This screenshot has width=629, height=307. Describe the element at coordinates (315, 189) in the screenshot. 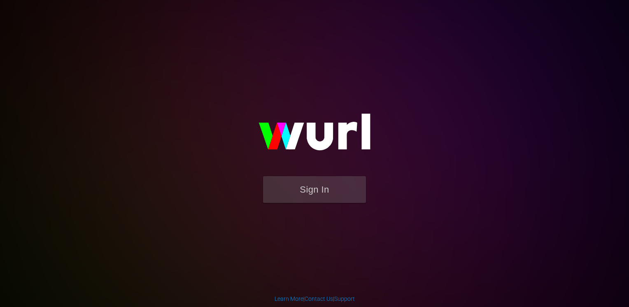

I see `button: Sign In` at that location.